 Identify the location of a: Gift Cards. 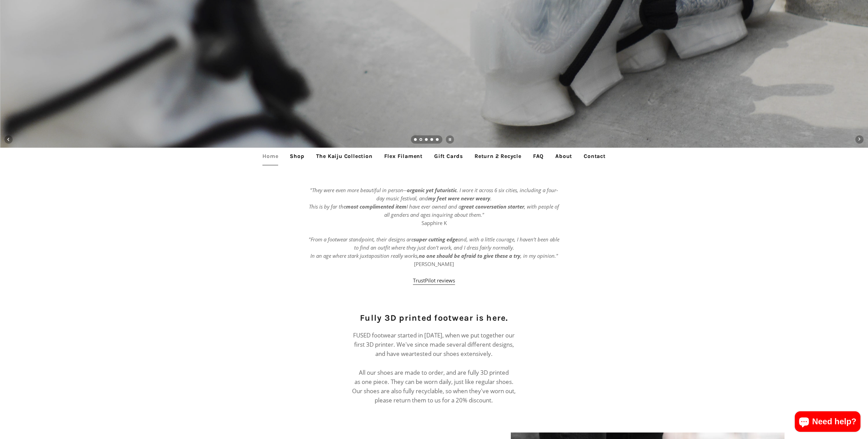
(449, 157).